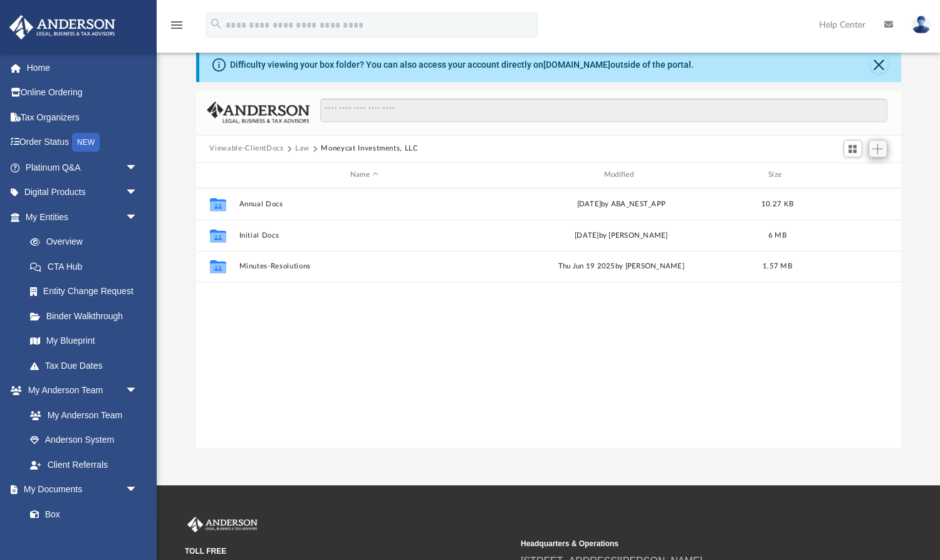  I want to click on div: Modified, so click(621, 175).